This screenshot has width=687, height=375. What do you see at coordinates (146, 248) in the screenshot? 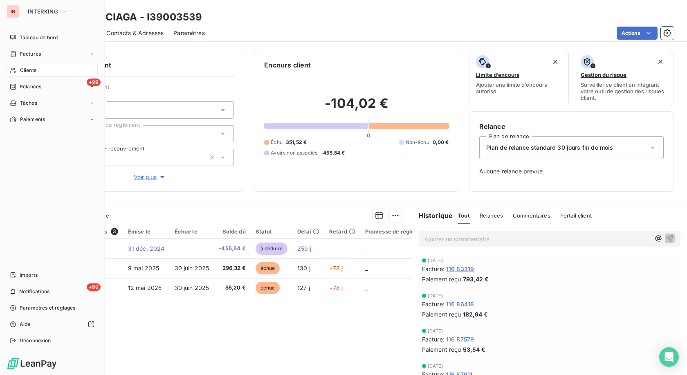
I see `span: 31 déc. 2024` at bounding box center [146, 248].